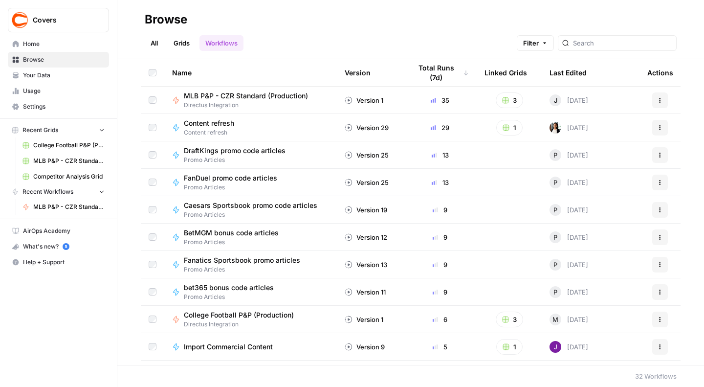 This screenshot has width=704, height=387. Describe the element at coordinates (366, 265) in the screenshot. I see `div: Version 13` at that location.